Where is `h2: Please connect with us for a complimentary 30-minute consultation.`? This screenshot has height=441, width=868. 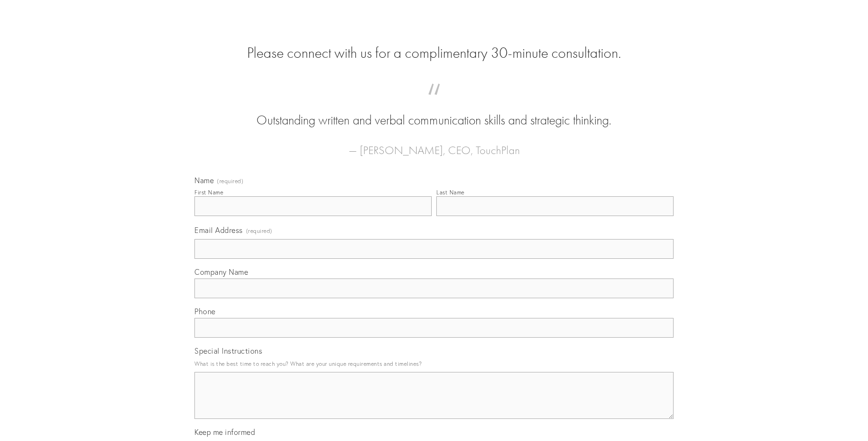 h2: Please connect with us for a complimentary 30-minute consultation. is located at coordinates (434, 53).